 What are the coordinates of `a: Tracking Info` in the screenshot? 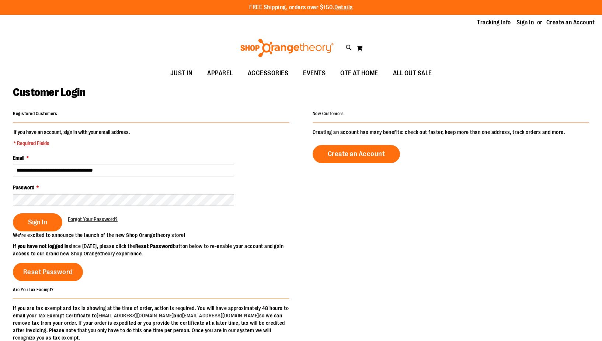 It's located at (494, 22).